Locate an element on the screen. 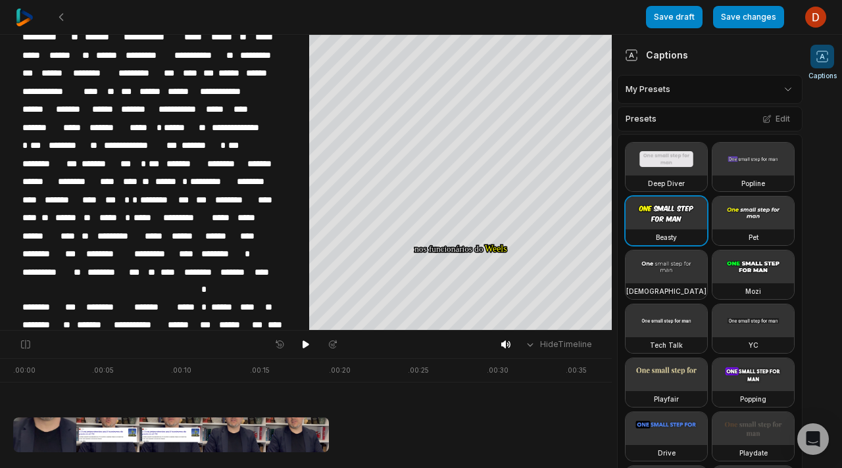  div: My Presets is located at coordinates (710, 89).